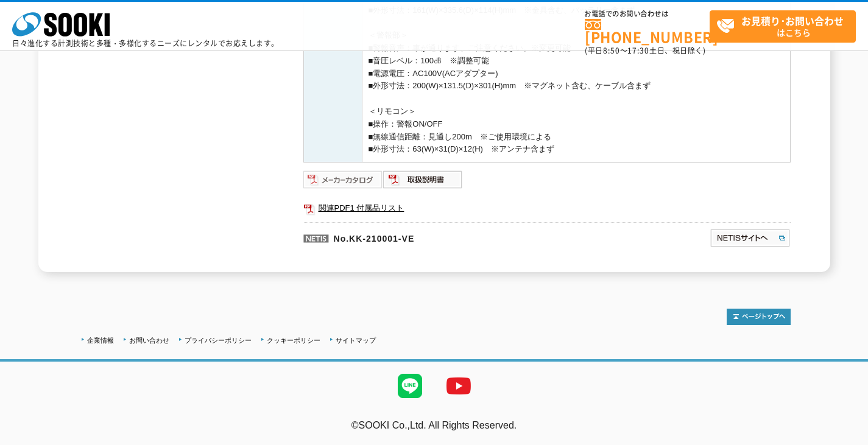  What do you see at coordinates (547, 208) in the screenshot?
I see `a: 関連PDF1 付属品リスト` at bounding box center [547, 208].